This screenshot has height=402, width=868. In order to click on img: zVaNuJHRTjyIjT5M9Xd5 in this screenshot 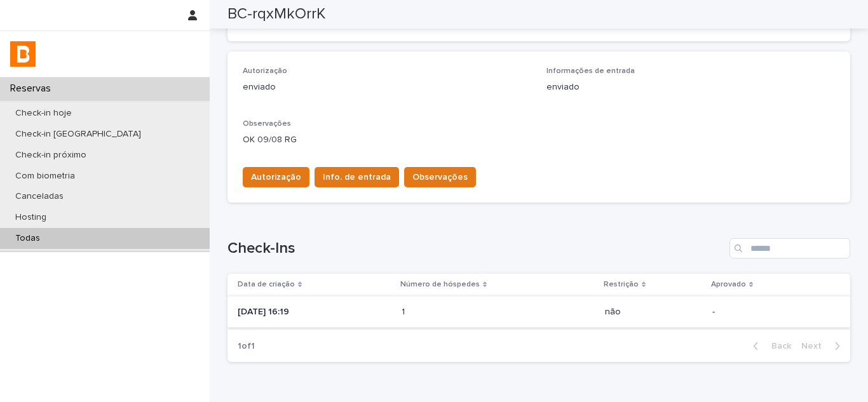, I will do `click(23, 54)`.